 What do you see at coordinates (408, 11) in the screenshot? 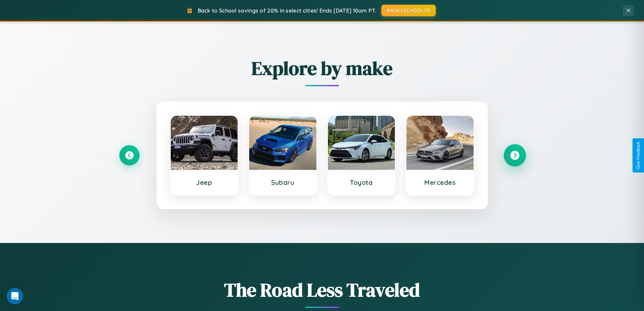
I see `button: BACK2SCHOOL20` at bounding box center [408, 11].